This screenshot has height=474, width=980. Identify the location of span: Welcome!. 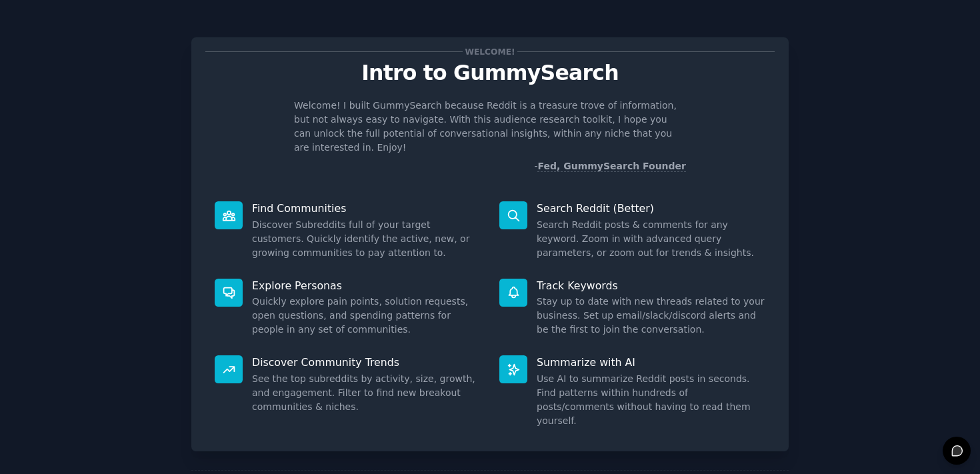
(490, 51).